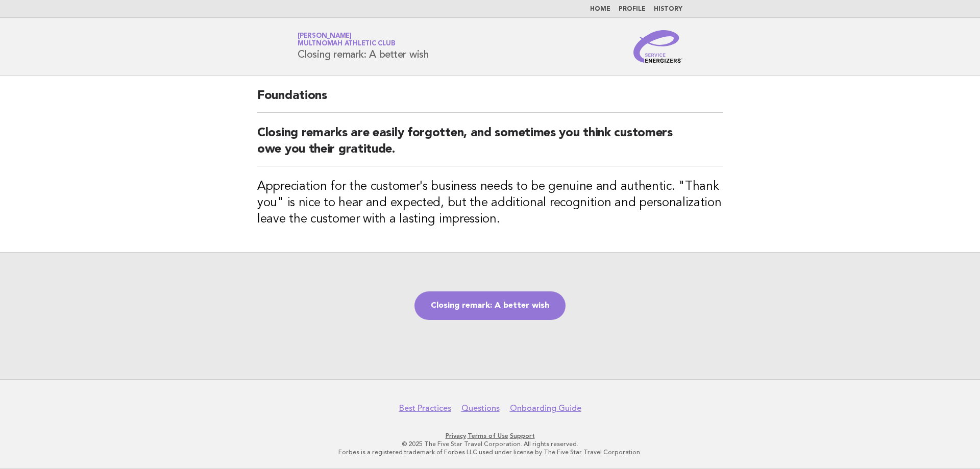 This screenshot has height=469, width=980. What do you see at coordinates (346, 44) in the screenshot?
I see `span: Multnomah Athletic Club` at bounding box center [346, 44].